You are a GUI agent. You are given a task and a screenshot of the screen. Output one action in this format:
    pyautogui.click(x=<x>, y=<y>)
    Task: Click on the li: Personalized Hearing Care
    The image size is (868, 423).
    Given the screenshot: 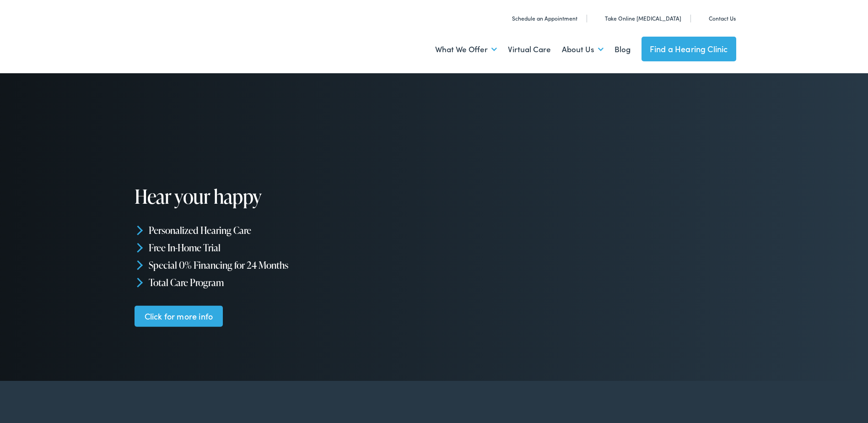 What is the action you would take?
    pyautogui.click(x=287, y=230)
    